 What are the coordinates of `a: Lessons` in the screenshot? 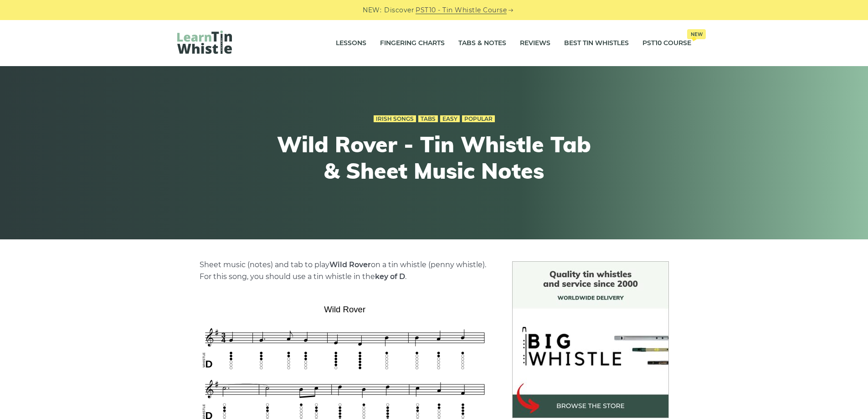 It's located at (351, 43).